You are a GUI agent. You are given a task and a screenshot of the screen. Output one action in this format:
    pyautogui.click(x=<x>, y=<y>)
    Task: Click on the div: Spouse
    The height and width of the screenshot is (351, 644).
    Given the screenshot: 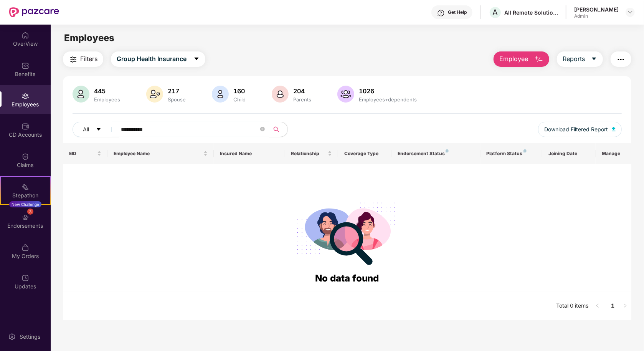 What is the action you would take?
    pyautogui.click(x=177, y=99)
    